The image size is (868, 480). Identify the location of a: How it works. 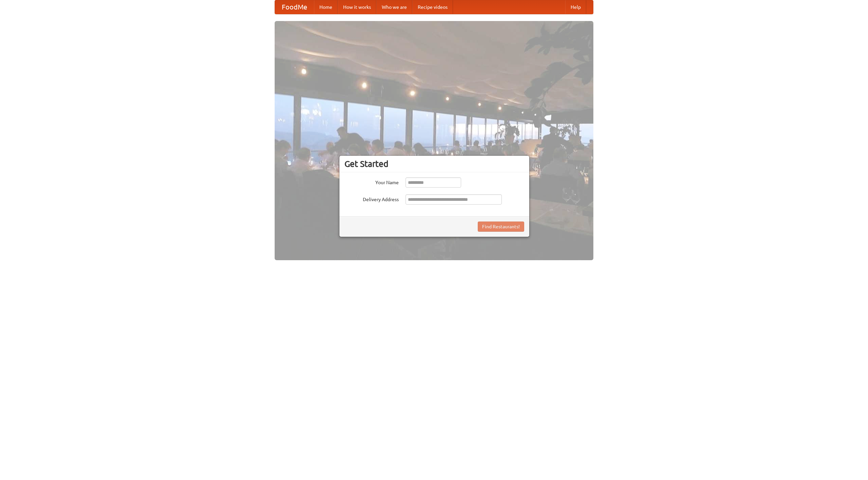
(357, 7).